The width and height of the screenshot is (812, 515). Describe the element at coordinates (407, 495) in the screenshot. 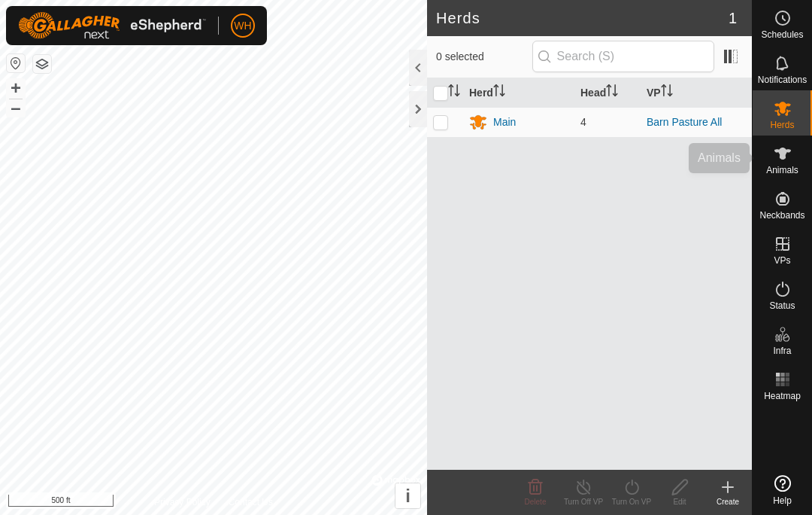

I see `button: i` at that location.